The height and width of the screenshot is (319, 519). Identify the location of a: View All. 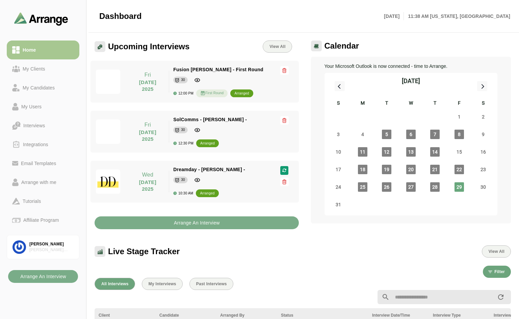
(277, 47).